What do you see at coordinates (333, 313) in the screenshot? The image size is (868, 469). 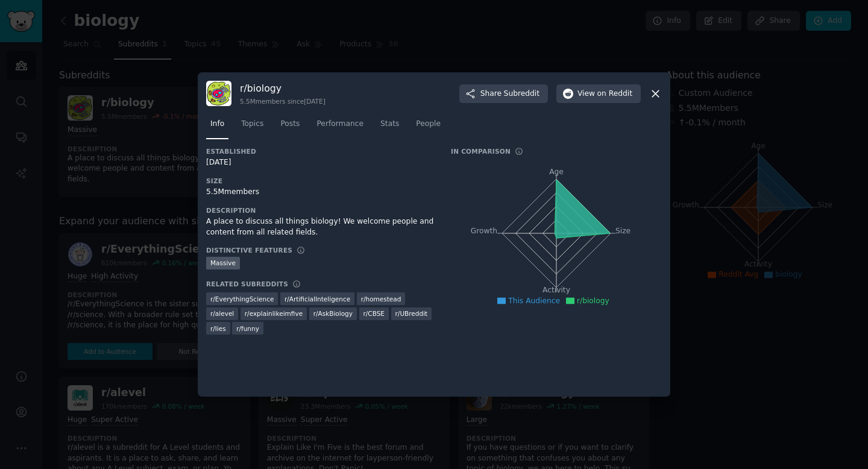 I see `span: r/ AskBiology` at bounding box center [333, 313].